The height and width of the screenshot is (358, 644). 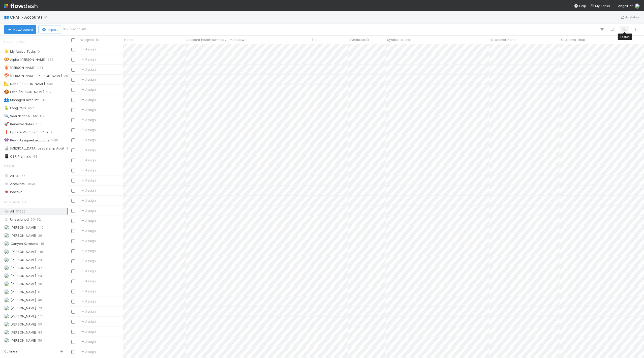 What do you see at coordinates (55, 140) in the screenshot?
I see `span: 1491` at bounding box center [55, 140].